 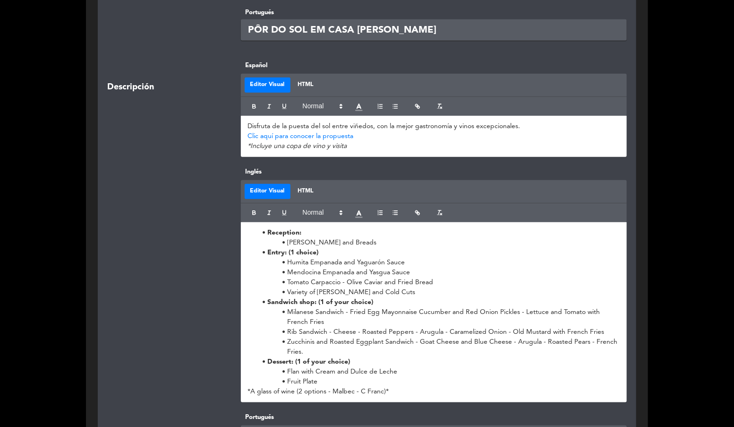 I want to click on label: Español, so click(x=434, y=65).